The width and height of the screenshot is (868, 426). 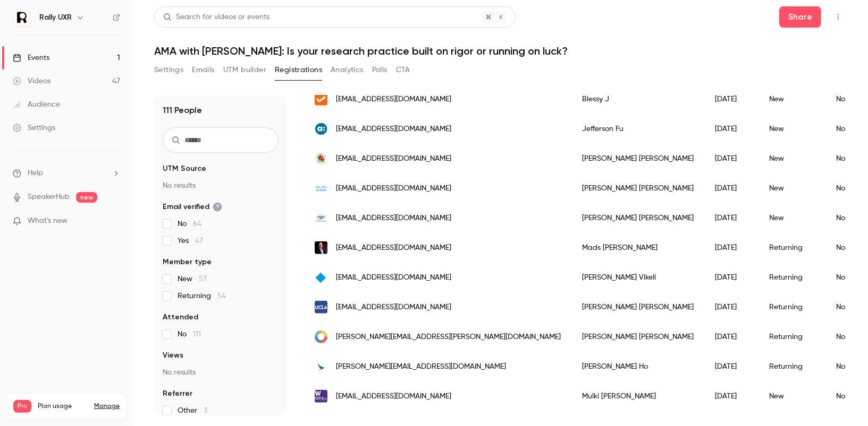 What do you see at coordinates (205, 411) in the screenshot?
I see `span: 3` at bounding box center [205, 411].